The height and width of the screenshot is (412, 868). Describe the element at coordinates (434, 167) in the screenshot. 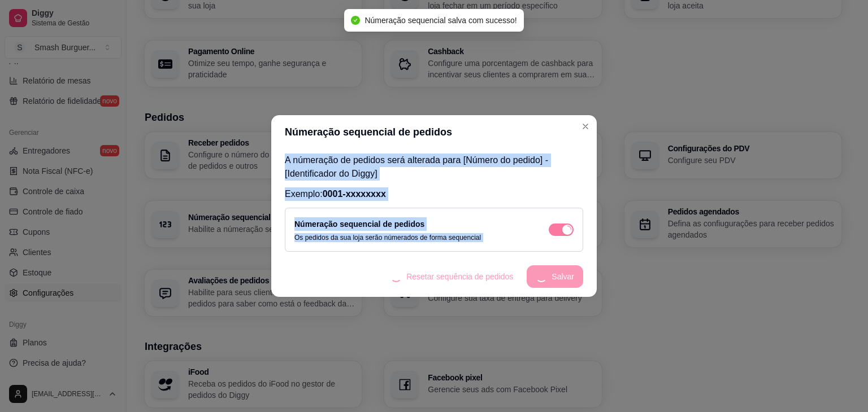

I see `p: A númeração de pedidos será alterada para [Número do pedido] - [Identificador do Diggy]` at that location.